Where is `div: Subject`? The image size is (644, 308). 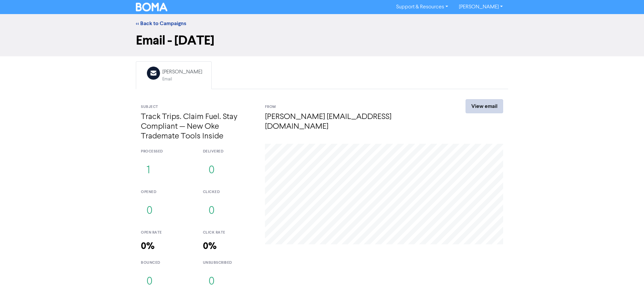 div: Subject is located at coordinates (198, 107).